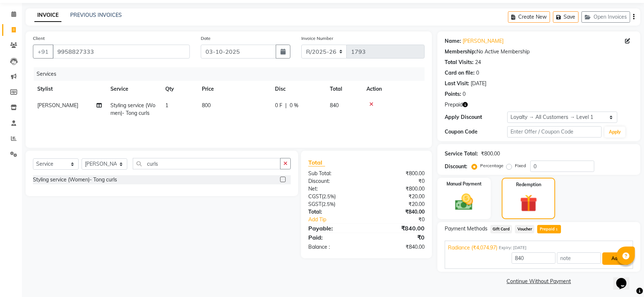 This screenshot has width=644, height=297. What do you see at coordinates (476, 117) in the screenshot?
I see `div: Apply Discount` at bounding box center [476, 117].